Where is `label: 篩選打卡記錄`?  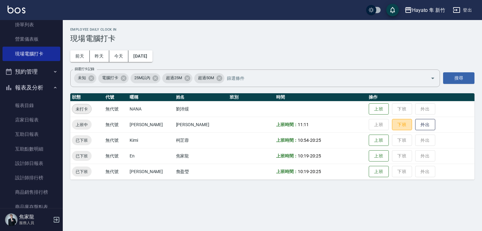
label: 篩選打卡記錄 is located at coordinates (84, 69).